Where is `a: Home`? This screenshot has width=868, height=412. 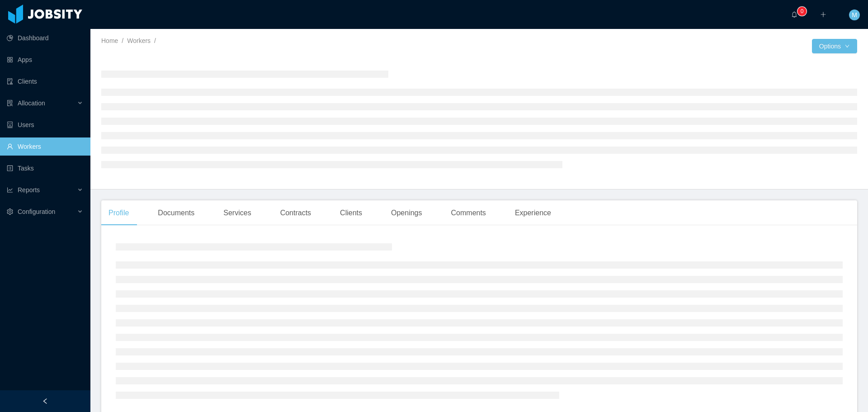 a: Home is located at coordinates (110, 41).